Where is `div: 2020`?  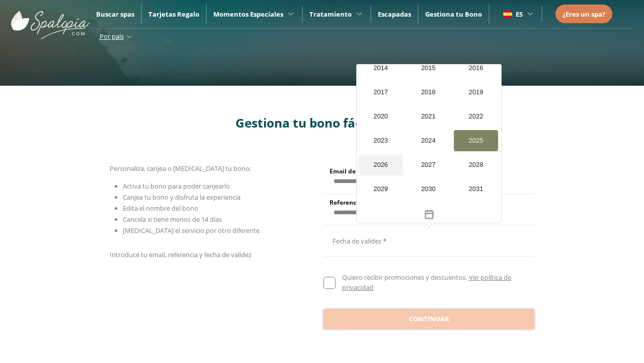 div: 2020 is located at coordinates (381, 116).